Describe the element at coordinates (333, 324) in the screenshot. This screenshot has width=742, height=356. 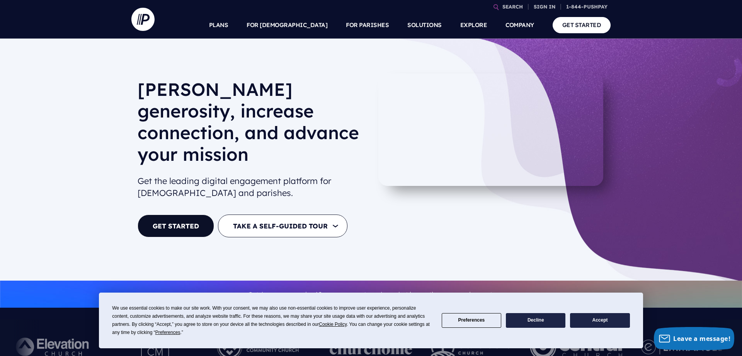
I see `span: Cookie Policy` at that location.